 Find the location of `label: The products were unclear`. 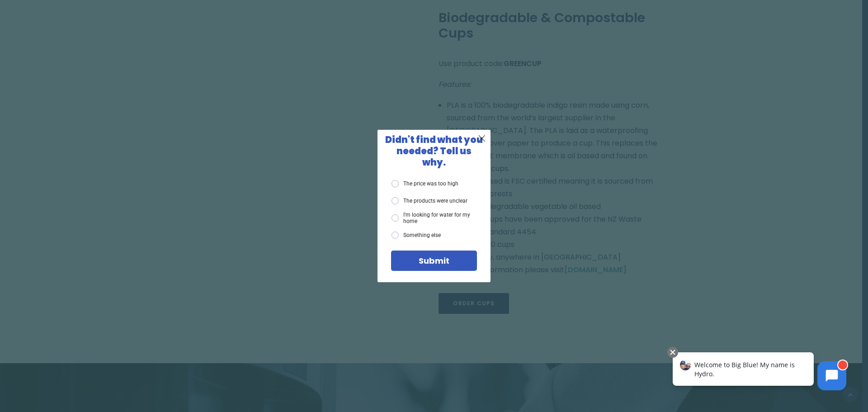

label: The products were unclear is located at coordinates (429, 201).